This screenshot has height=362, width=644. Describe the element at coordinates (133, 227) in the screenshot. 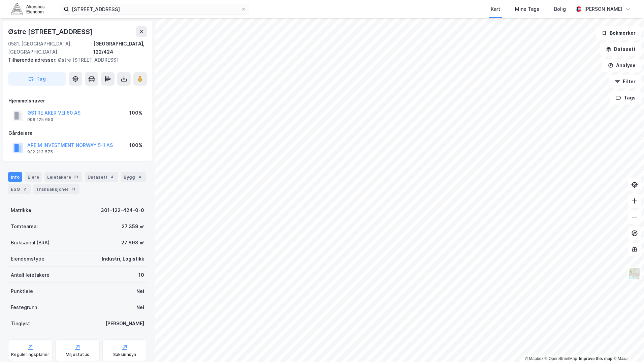

I see `div: 27 359 ㎡` at that location.